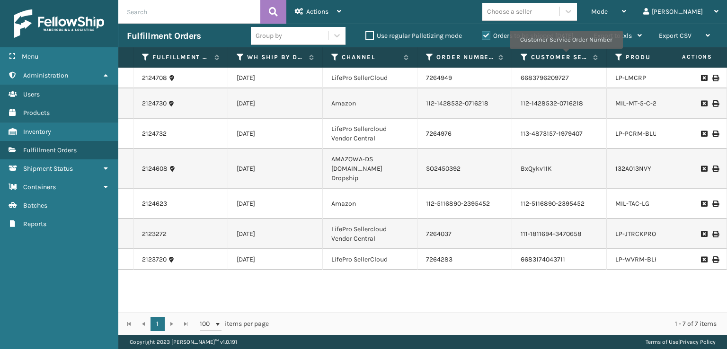 Image resolution: width=727 pixels, height=349 pixels. Describe the element at coordinates (154, 134) in the screenshot. I see `a: 2124732` at that location.